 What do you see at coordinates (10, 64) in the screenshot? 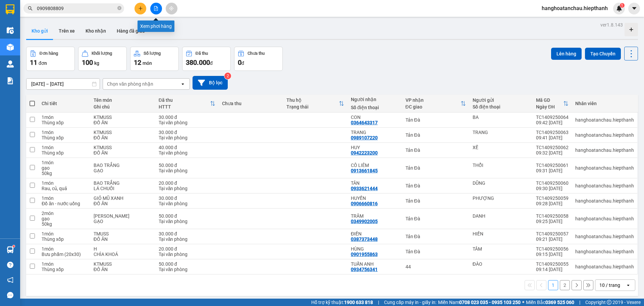
I see `img: warehouse-icon` at bounding box center [10, 64].